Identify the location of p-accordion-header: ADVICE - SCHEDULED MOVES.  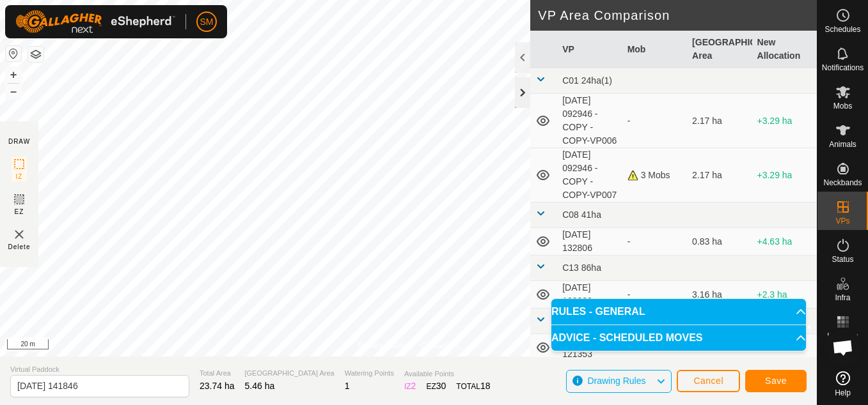
(678, 338).